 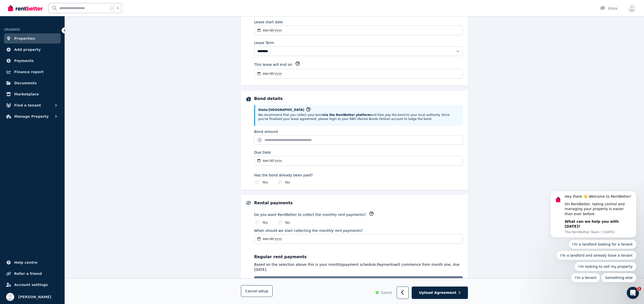 I want to click on label: Lease start date, so click(x=269, y=22).